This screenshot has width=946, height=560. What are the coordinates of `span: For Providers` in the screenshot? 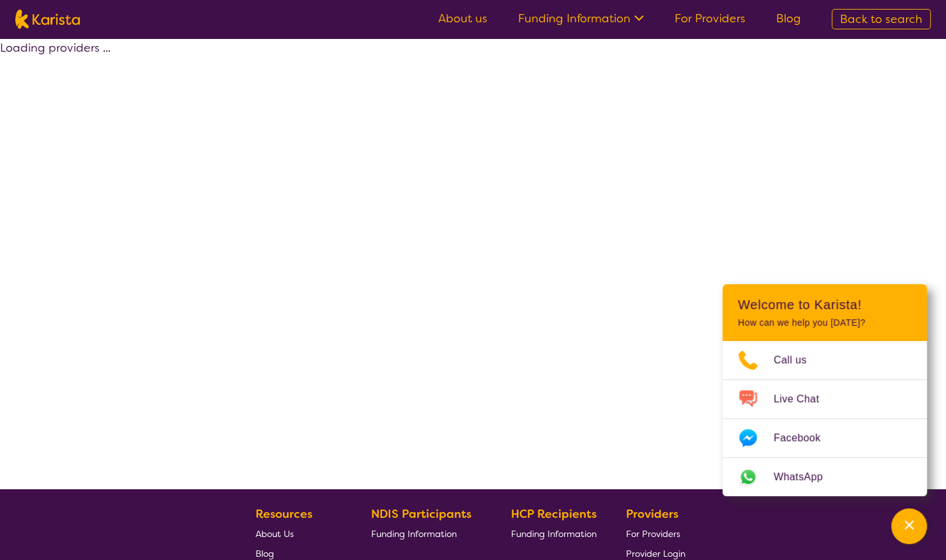 It's located at (653, 534).